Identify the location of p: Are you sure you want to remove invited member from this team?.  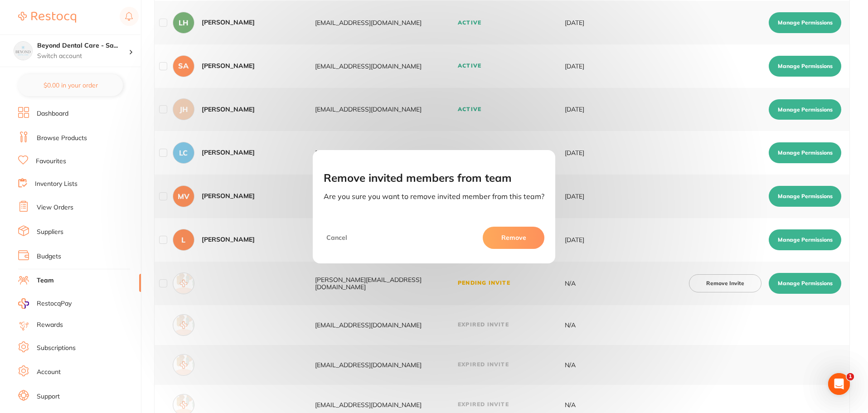
(434, 196).